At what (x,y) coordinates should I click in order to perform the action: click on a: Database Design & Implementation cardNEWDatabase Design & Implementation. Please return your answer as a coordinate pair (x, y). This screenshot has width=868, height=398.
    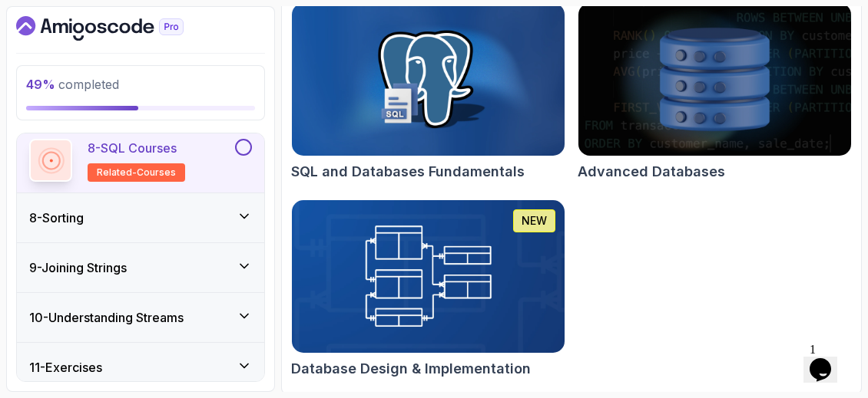
    Looking at the image, I should click on (428, 289).